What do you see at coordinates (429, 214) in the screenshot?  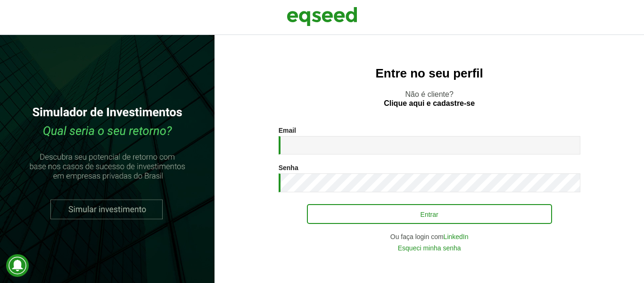 I see `button: Entrar` at bounding box center [429, 214].